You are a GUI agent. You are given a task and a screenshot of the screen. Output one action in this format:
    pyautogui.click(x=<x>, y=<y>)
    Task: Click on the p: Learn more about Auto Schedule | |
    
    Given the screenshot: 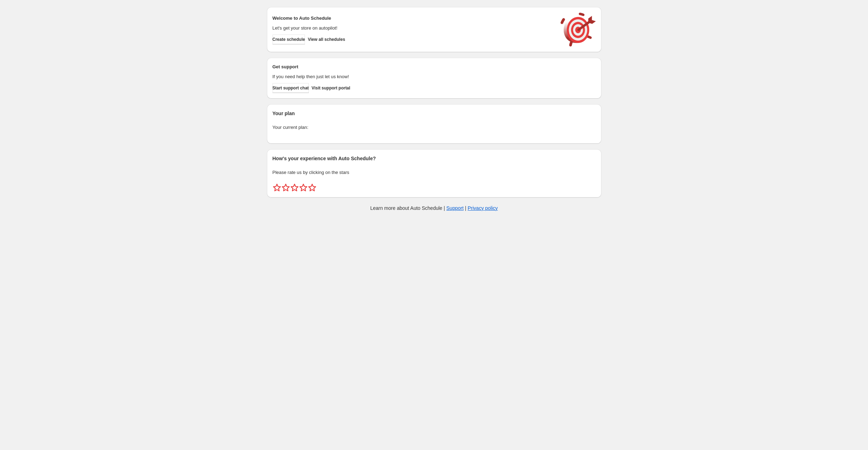 What is the action you would take?
    pyautogui.click(x=434, y=208)
    